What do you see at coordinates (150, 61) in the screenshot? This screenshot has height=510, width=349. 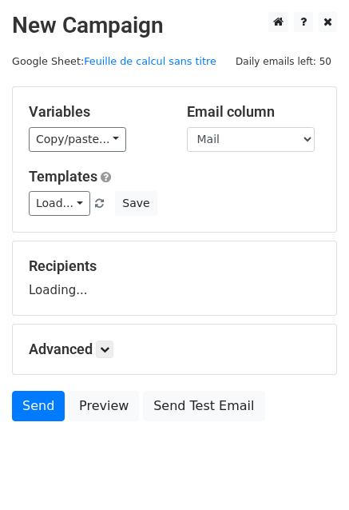 I see `a: Feuille de calcul sans titre` at bounding box center [150, 61].